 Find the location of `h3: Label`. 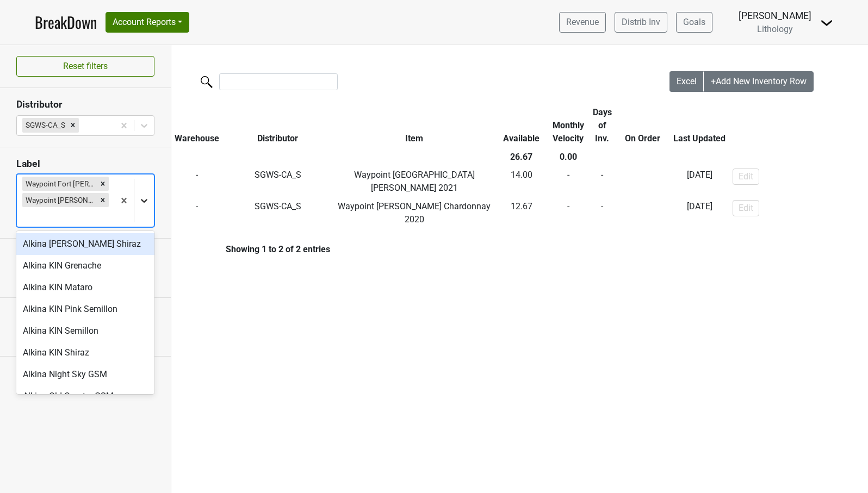

h3: Label is located at coordinates (85, 164).